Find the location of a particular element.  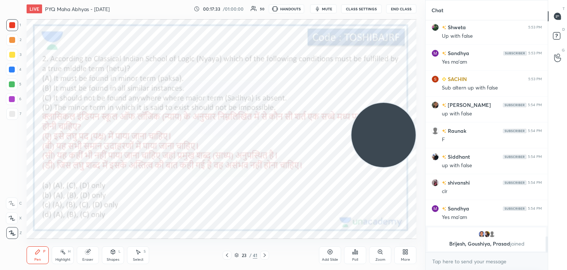

div: Sub altern up with false is located at coordinates (492, 88).